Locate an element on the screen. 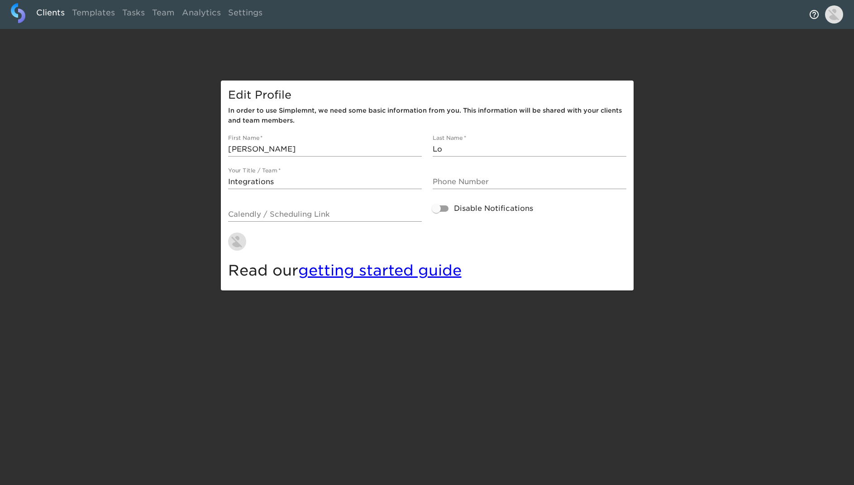  h6: In order to use Simplemnt, we need some basic information from you. This information will be shar... is located at coordinates (427, 116).